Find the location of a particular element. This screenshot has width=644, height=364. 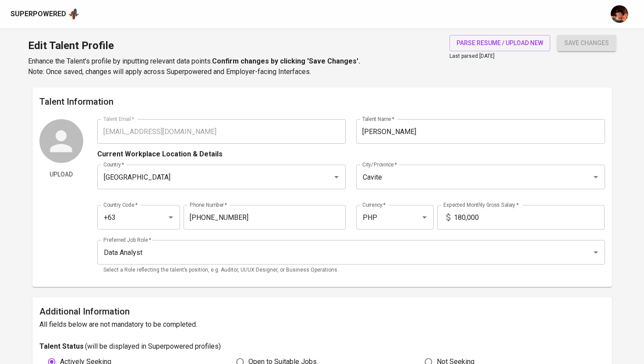

span: save changes is located at coordinates (586, 43).